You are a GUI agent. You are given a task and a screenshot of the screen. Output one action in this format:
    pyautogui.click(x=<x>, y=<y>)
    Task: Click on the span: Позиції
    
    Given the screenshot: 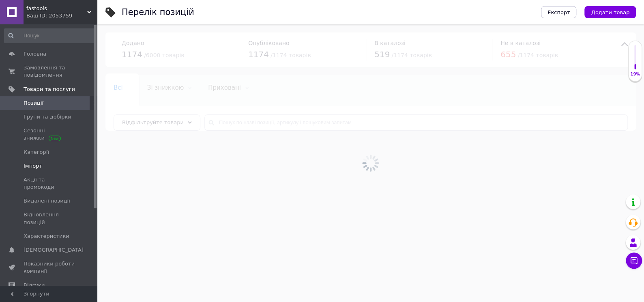 What is the action you would take?
    pyautogui.click(x=34, y=103)
    